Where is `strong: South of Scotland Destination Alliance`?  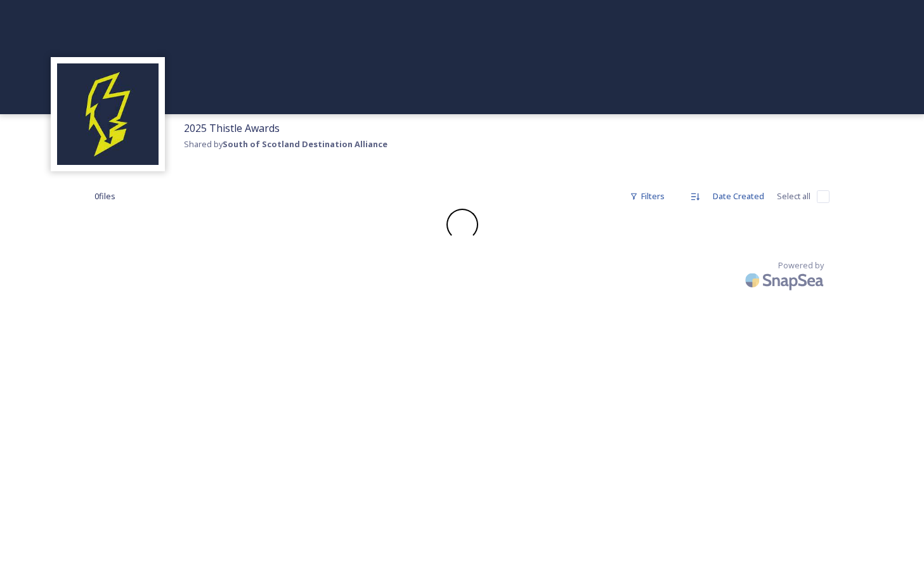 strong: South of Scotland Destination Alliance is located at coordinates (305, 144).